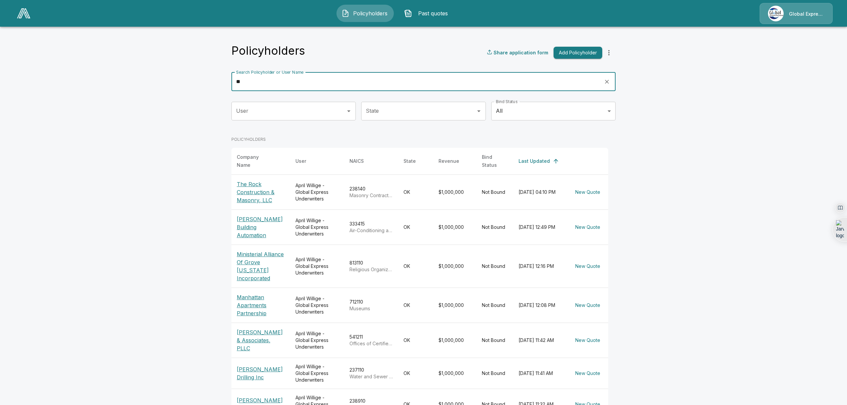 The image size is (847, 405). Describe the element at coordinates (408, 13) in the screenshot. I see `img: Past quotes Icon` at that location.